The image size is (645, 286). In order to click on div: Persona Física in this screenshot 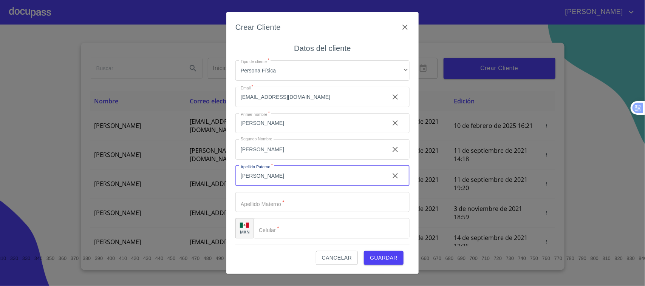, I will do `click(322, 71)`.